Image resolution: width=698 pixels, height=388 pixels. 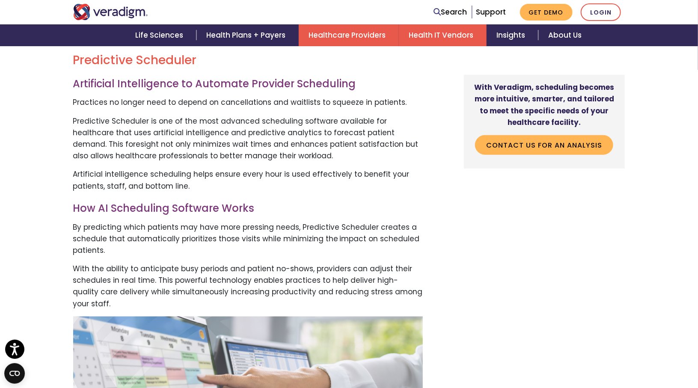 I want to click on a: Veradigm logo, so click(x=110, y=12).